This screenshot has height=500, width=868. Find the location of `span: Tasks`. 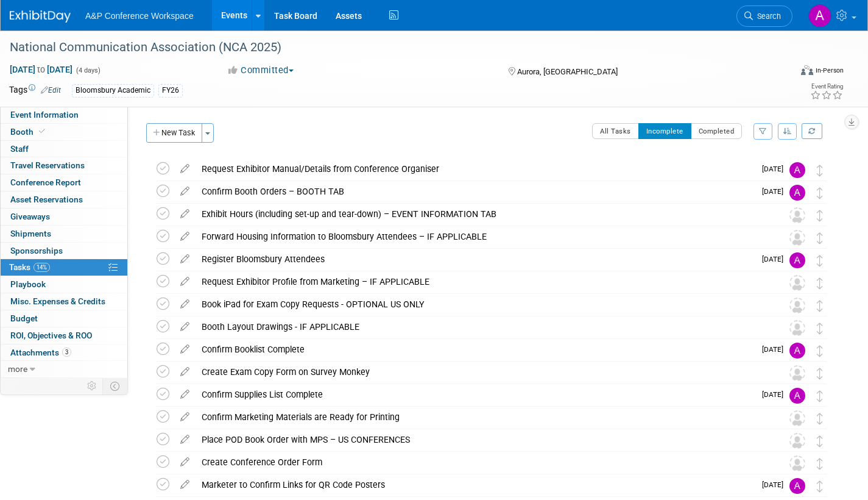

span: Tasks is located at coordinates (29, 267).